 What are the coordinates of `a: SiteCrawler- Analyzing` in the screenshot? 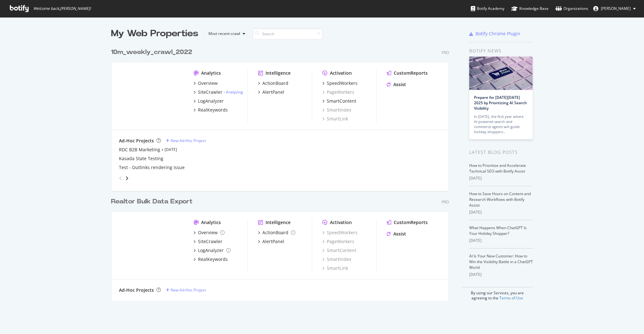 It's located at (218, 92).